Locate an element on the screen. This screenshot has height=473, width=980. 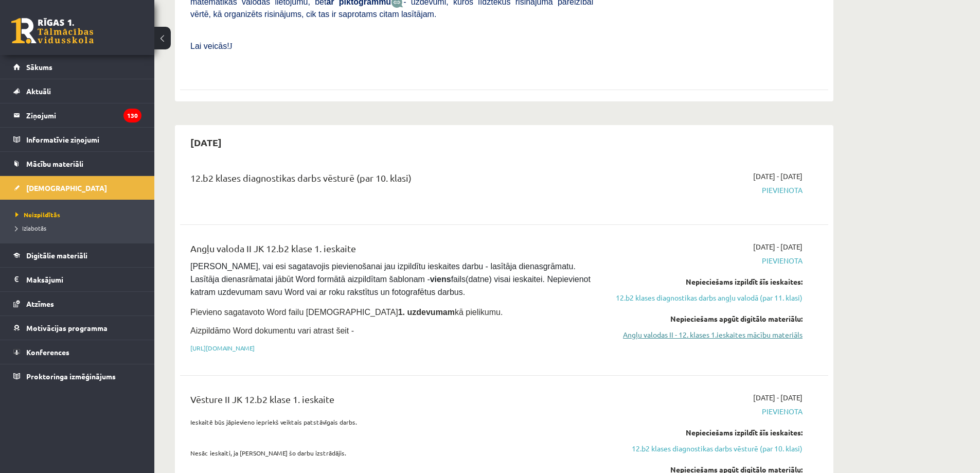
a: Motivācijas programma is located at coordinates (77, 328).